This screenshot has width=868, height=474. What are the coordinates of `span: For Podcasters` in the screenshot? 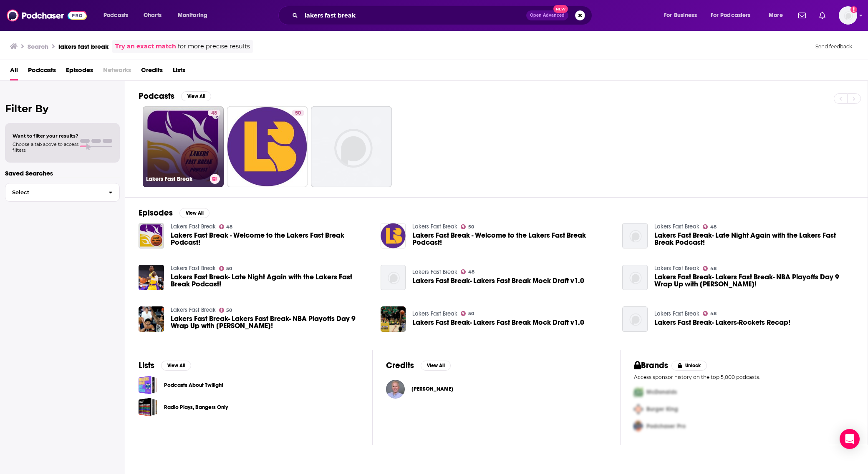 It's located at (731, 16).